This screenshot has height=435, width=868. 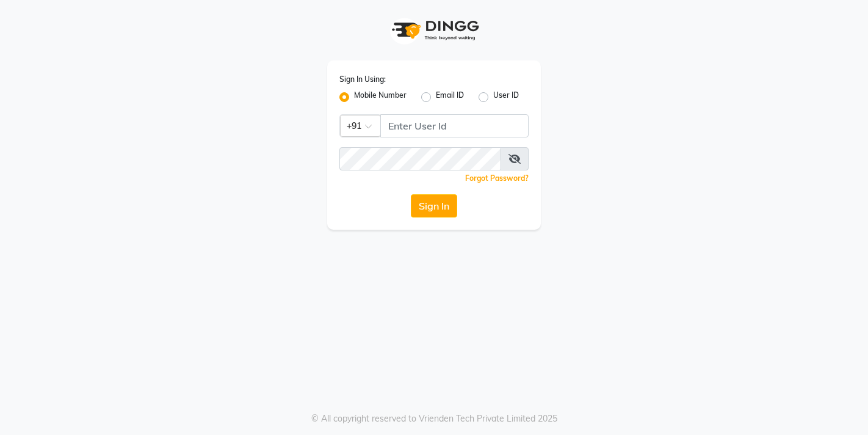 I want to click on label: Mobile Number, so click(x=380, y=97).